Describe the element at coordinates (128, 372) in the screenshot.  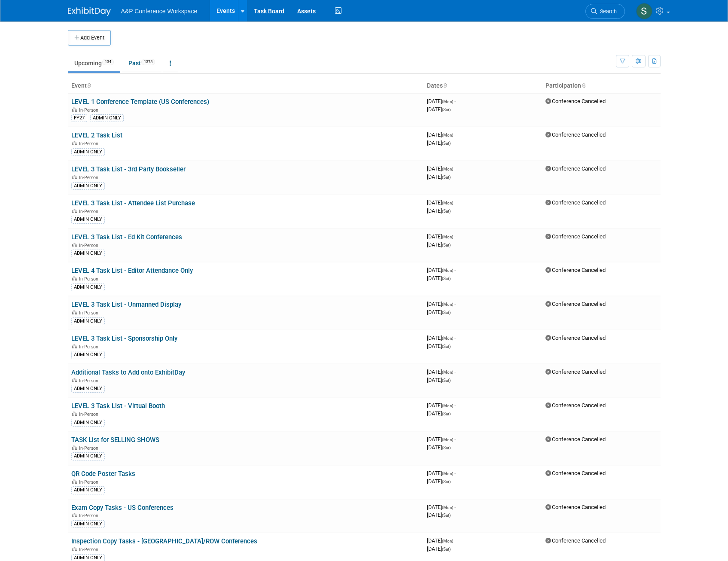
I see `a: Additional Tasks to Add onto ExhibitDay` at that location.